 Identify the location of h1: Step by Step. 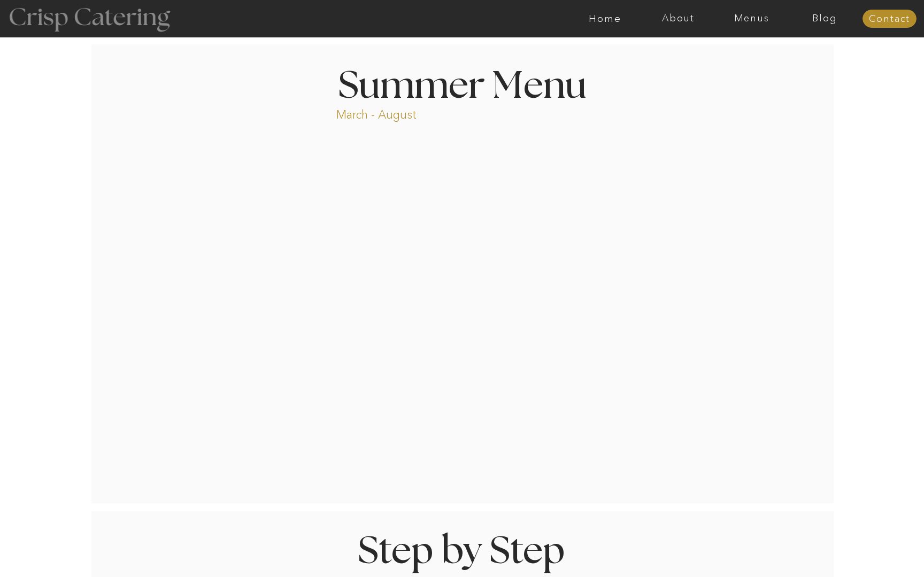
(462, 548).